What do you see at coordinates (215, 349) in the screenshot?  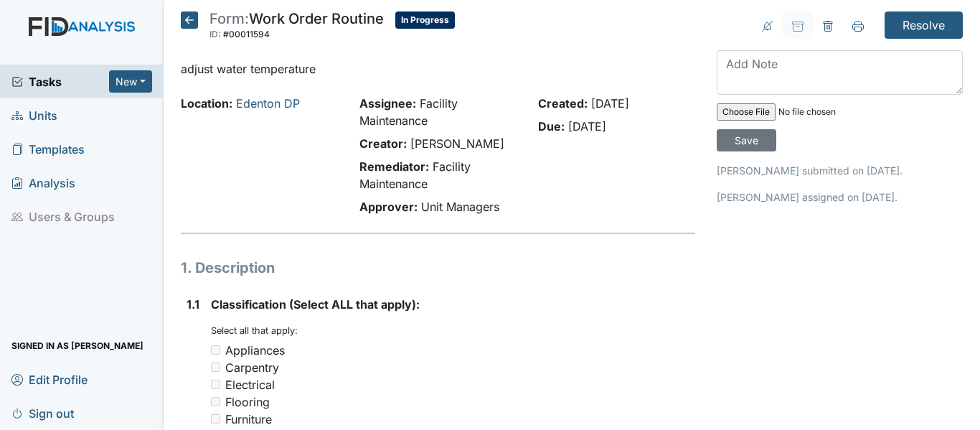 I see `input: Appliances` at bounding box center [215, 349].